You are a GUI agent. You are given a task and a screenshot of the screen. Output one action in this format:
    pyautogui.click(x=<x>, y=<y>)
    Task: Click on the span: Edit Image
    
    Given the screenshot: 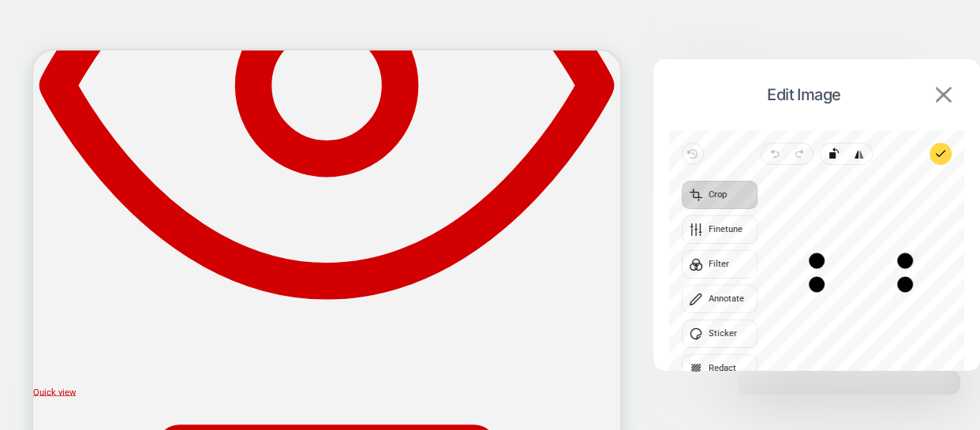 What is the action you would take?
    pyautogui.click(x=804, y=95)
    